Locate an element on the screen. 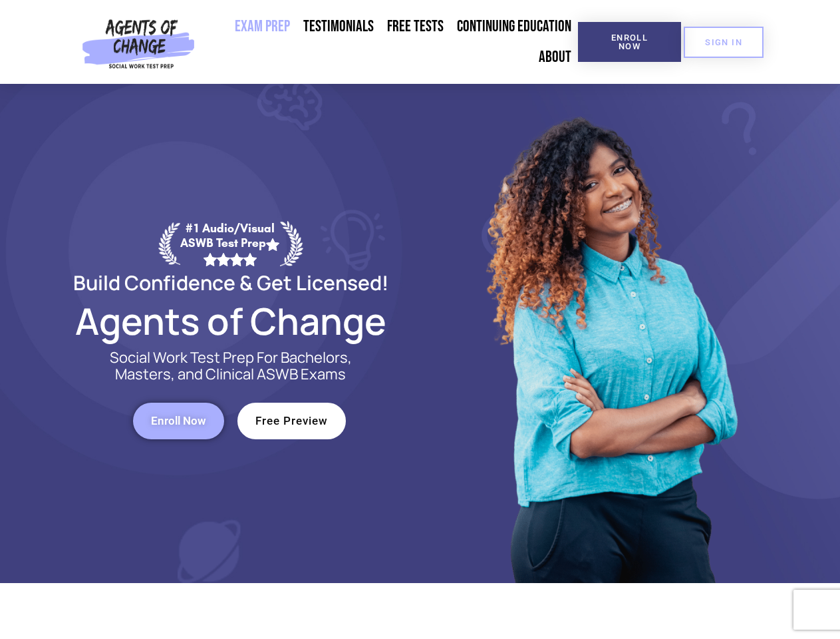  p: Social Work Test Prep For Bachelors, Masters, and Clinical ASWB Exams is located at coordinates (231, 366).